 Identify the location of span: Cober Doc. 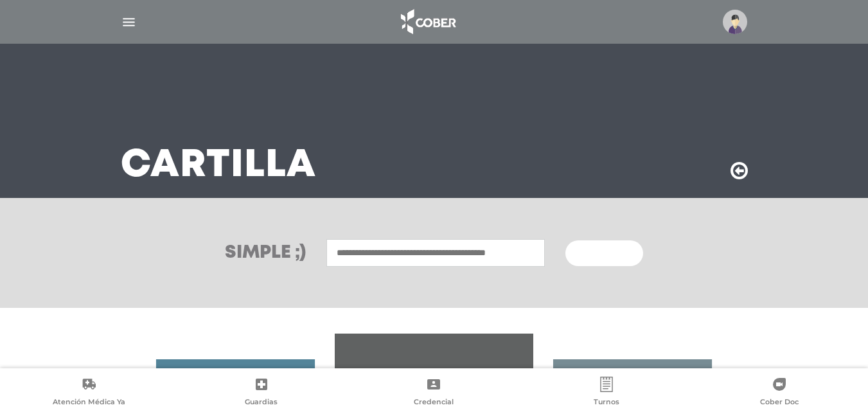
(779, 403).